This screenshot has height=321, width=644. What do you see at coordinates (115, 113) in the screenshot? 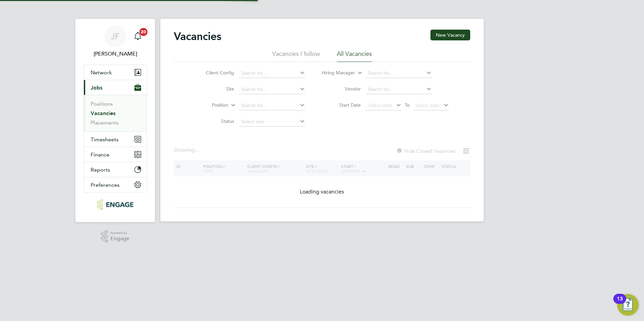
I see `div: Jobs` at bounding box center [115, 113].